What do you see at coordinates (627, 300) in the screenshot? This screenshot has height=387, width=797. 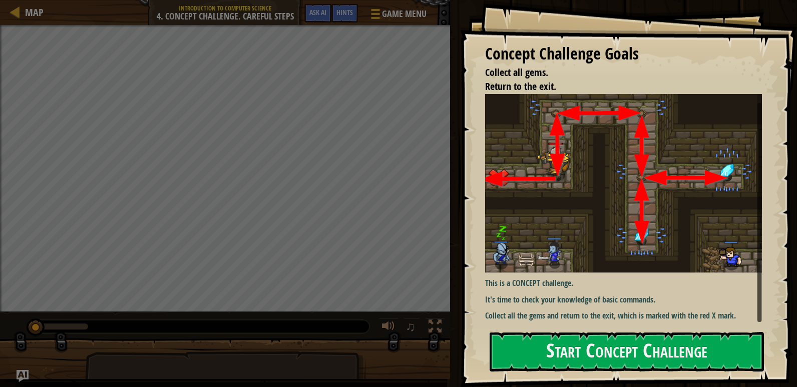 I see `p: It's time to check your knowledge of basic commands.` at bounding box center [627, 300].